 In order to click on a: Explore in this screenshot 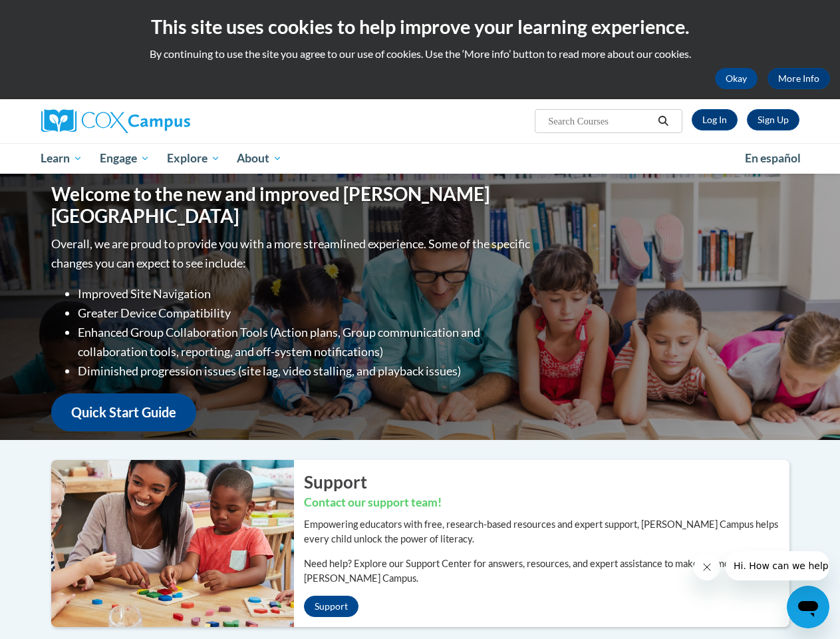, I will do `click(194, 158)`.